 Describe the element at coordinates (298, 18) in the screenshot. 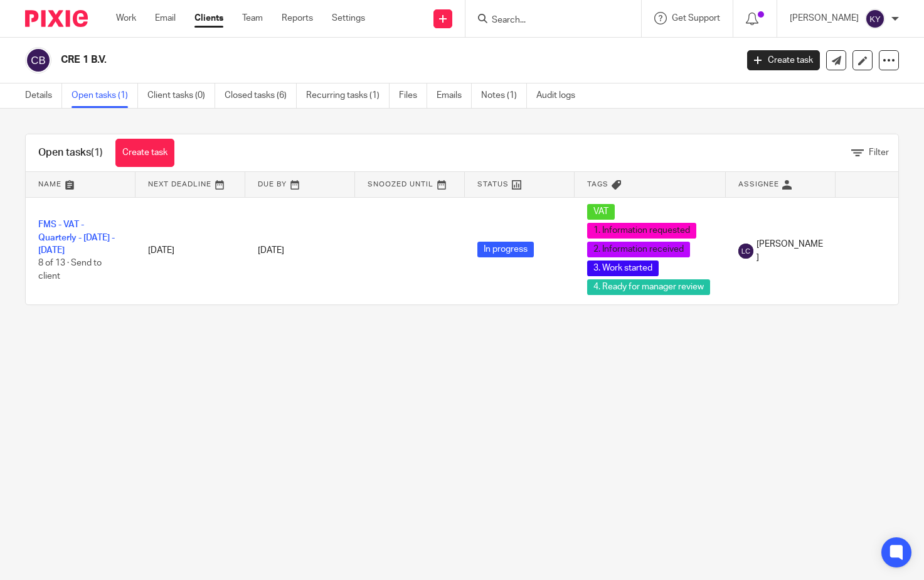

I see `a: Reports` at that location.